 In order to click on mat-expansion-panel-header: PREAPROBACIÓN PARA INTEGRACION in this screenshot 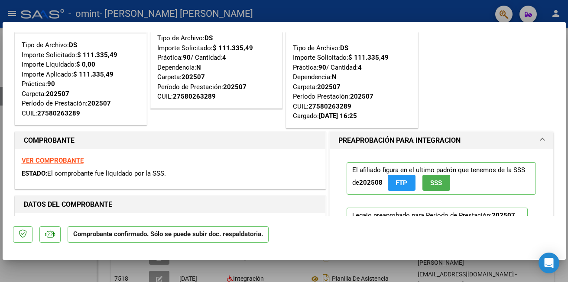, I will do `click(441, 141)`.